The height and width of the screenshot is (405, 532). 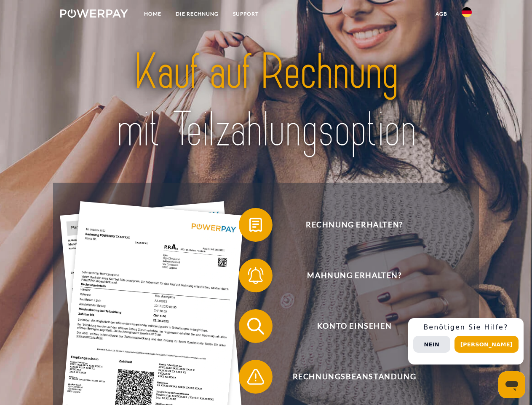 What do you see at coordinates (348, 275) in the screenshot?
I see `a: Mahnung erhalten?` at bounding box center [348, 275].